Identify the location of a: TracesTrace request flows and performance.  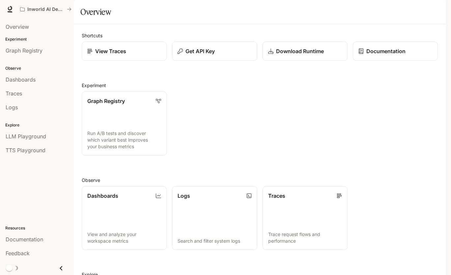
(305, 218).